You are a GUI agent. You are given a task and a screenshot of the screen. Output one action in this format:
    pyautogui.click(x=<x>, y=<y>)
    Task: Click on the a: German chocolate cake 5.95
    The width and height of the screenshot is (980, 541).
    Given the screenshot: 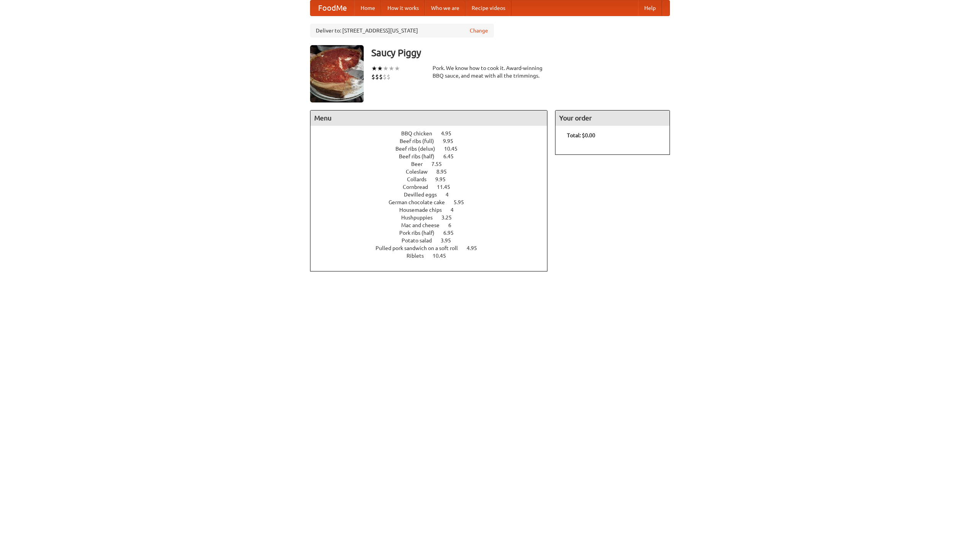 What is the action you would take?
    pyautogui.click(x=433, y=203)
    